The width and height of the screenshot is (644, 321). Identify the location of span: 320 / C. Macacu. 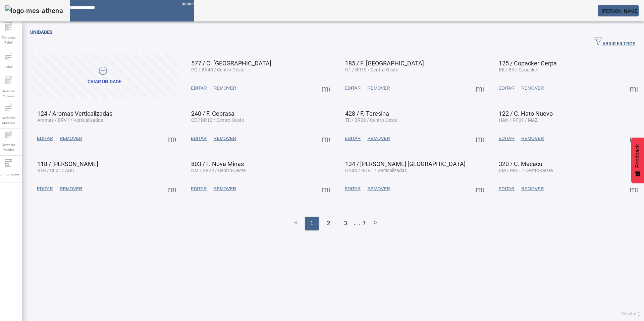
(521, 164).